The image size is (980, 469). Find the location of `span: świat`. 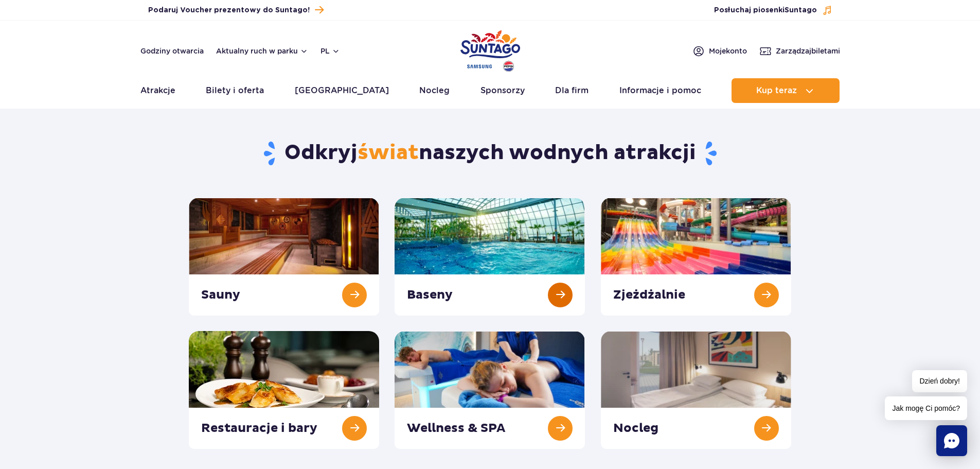

span: świat is located at coordinates (388, 153).